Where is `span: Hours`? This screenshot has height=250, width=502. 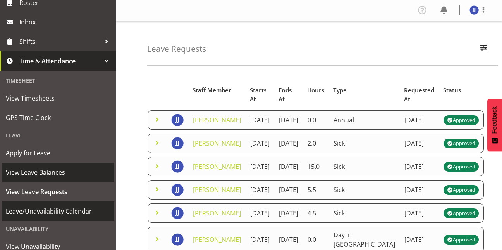 span: Hours is located at coordinates (316, 90).